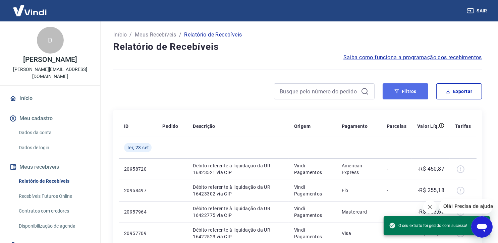 Image resolution: width=498 pixels, height=243 pixels. I want to click on p: American Express, so click(359, 169).